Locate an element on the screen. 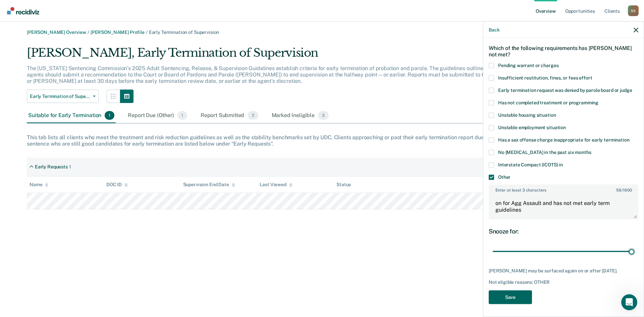  span: 56 is located at coordinates (619, 190).